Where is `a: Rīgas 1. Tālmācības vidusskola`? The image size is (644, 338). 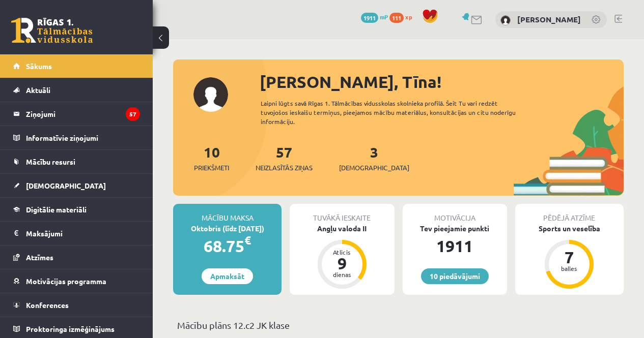 a: Rīgas 1. Tālmācības vidusskola is located at coordinates (52, 31).